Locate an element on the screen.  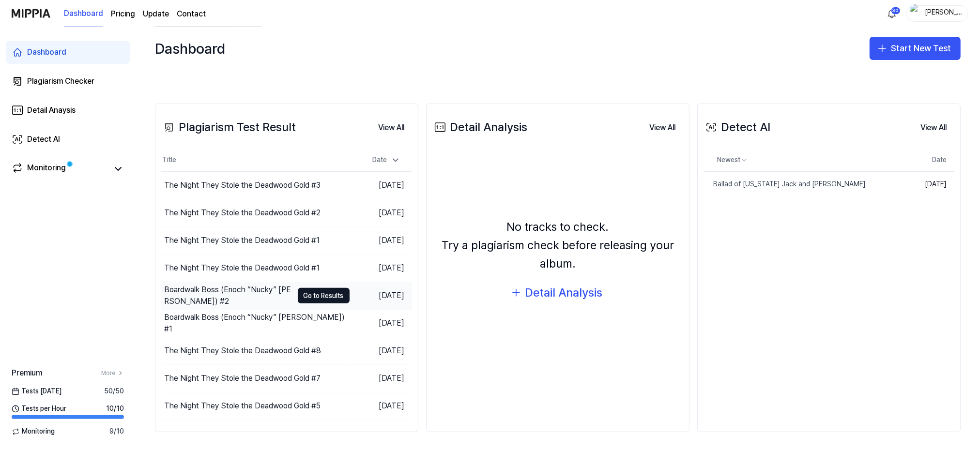
span: 50 / 50 is located at coordinates (114, 391).